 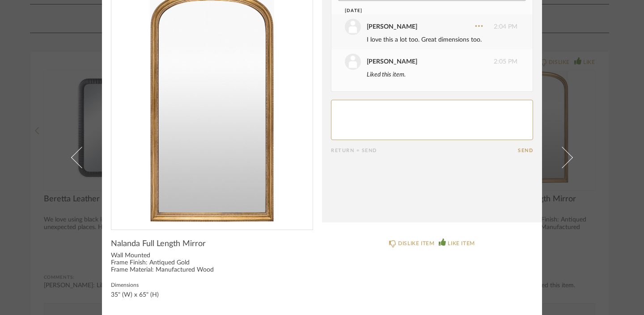 I want to click on div: I love this a lot too. Great dimensions too., so click(x=442, y=40).